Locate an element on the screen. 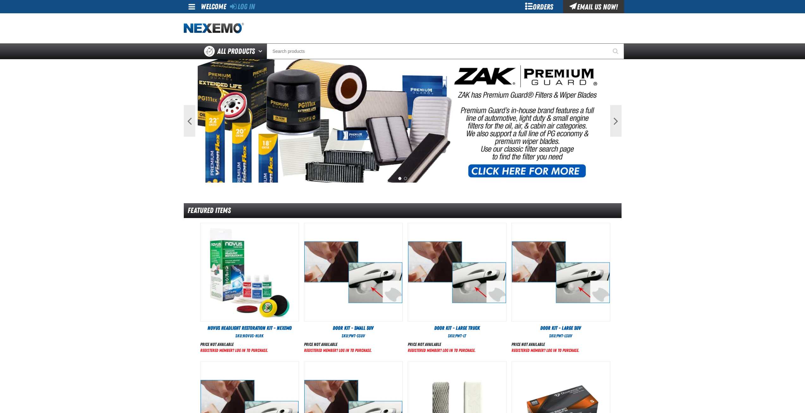 This screenshot has width=805, height=413. a: Door Kit - Large SUV is located at coordinates (561, 328).